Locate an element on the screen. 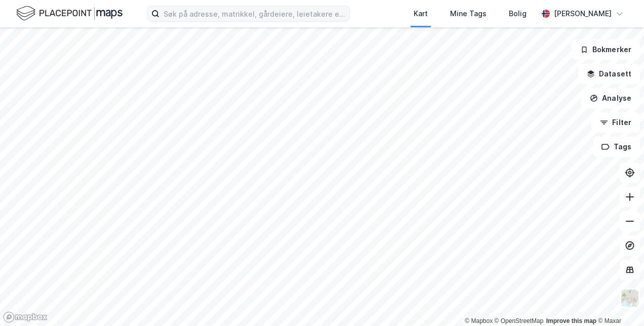 The image size is (644, 326). div: Mine Tags is located at coordinates (468, 14).